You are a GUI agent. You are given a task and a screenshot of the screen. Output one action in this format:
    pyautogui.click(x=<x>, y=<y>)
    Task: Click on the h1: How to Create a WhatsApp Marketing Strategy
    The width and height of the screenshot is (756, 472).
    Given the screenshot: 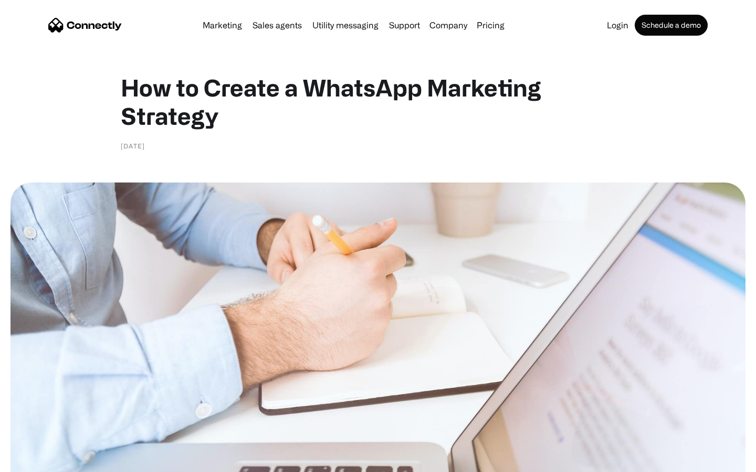 What is the action you would take?
    pyautogui.click(x=378, y=102)
    